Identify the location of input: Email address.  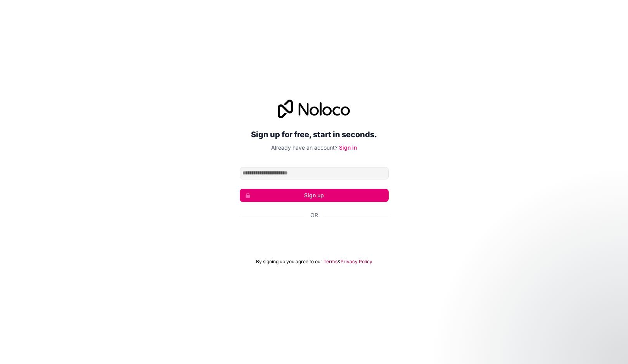
(314, 173).